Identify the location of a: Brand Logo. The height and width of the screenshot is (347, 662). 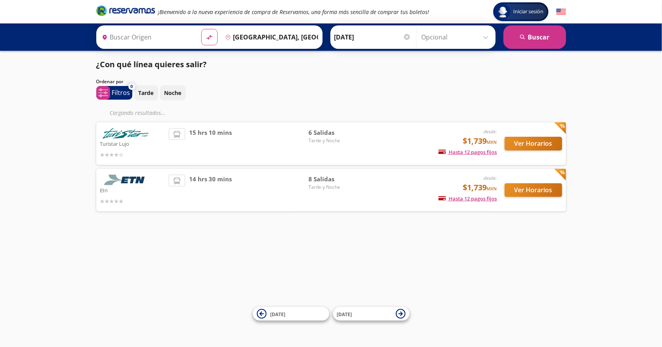
(126, 12).